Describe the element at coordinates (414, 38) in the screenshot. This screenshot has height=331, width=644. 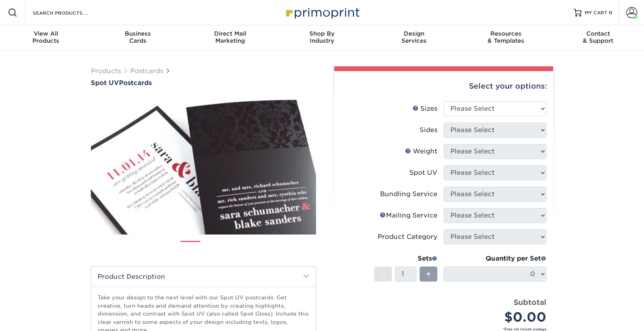
I see `a: DesignServices` at that location.